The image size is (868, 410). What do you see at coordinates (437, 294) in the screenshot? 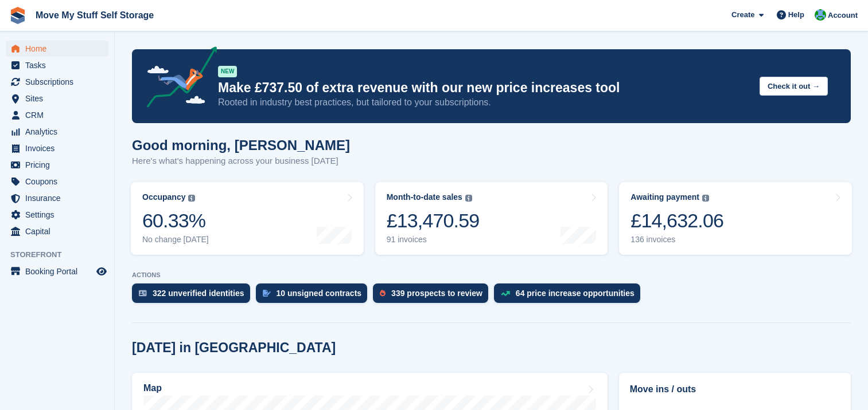
I see `div: 339 prospects to review` at bounding box center [437, 294].